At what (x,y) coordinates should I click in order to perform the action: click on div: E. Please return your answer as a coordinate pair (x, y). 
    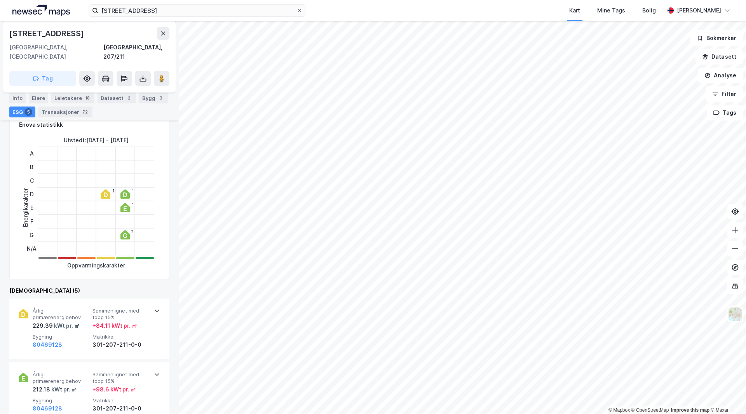
    Looking at the image, I should click on (31, 208).